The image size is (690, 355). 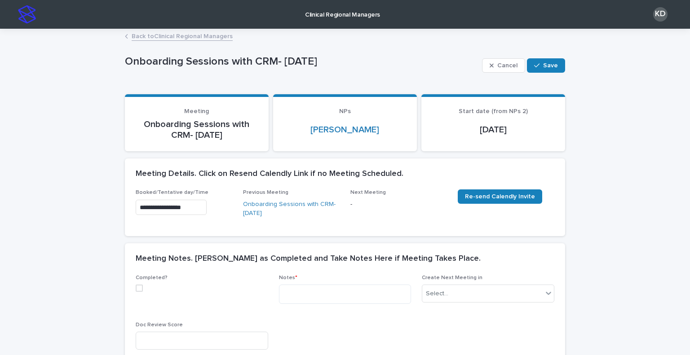 I want to click on div: KD, so click(x=661, y=14).